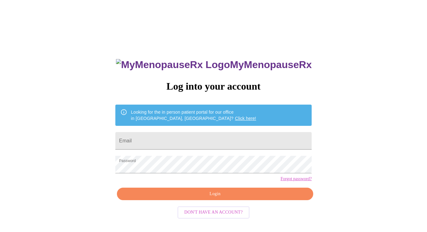  I want to click on a: Forgot password?, so click(296, 179).